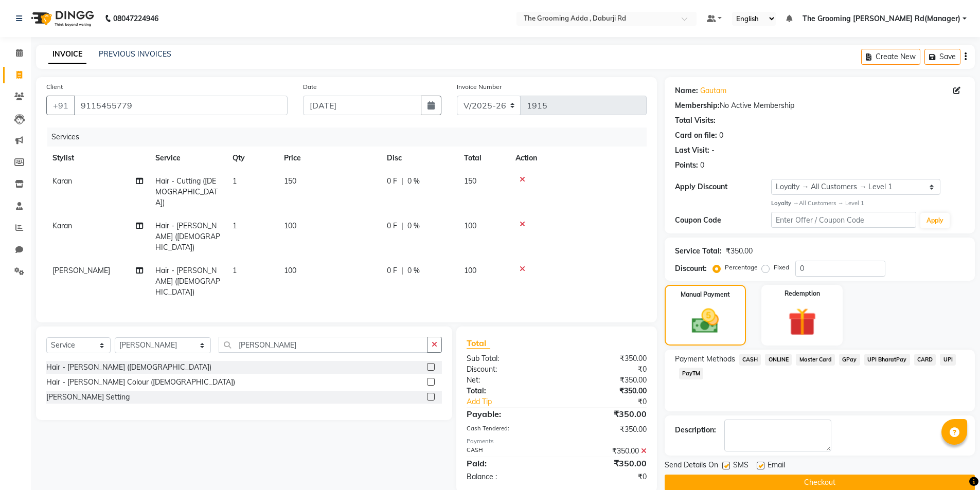 The image size is (980, 490). I want to click on button: Apply, so click(935, 220).